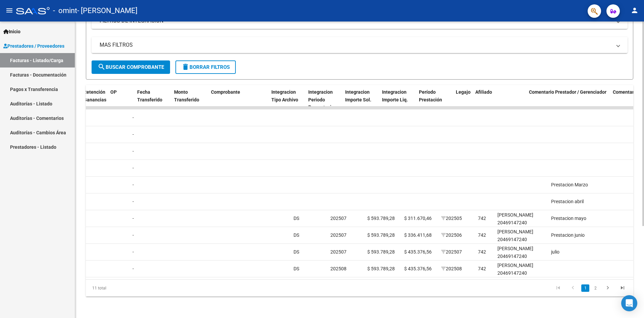  I want to click on datatable-header-cell: Retención Ganancias, so click(94, 100).